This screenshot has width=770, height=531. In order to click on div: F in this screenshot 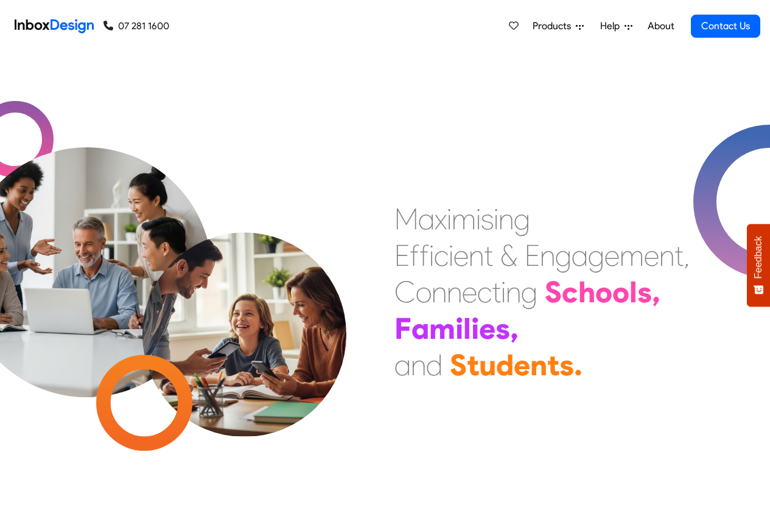, I will do `click(403, 329)`.